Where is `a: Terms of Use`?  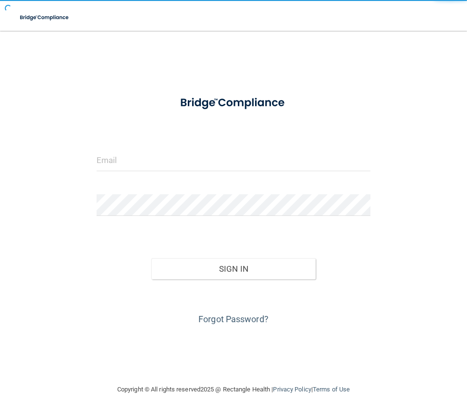 a: Terms of Use is located at coordinates (331, 389).